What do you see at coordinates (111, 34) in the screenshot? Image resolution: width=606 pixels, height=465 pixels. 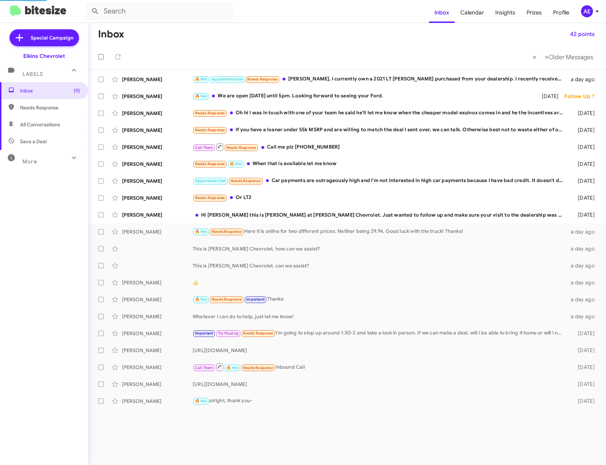 I see `h1: Inbox` at bounding box center [111, 34].